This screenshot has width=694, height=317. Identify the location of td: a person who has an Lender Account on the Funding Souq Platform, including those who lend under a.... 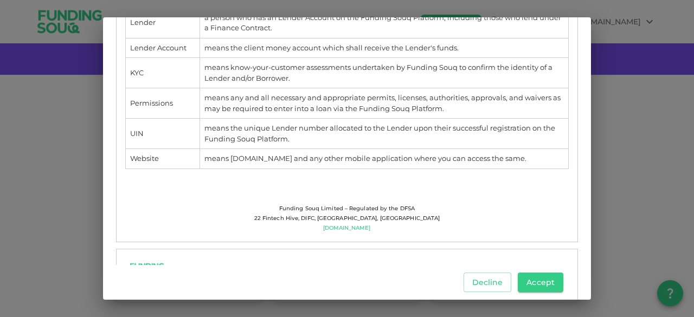
(384, 23).